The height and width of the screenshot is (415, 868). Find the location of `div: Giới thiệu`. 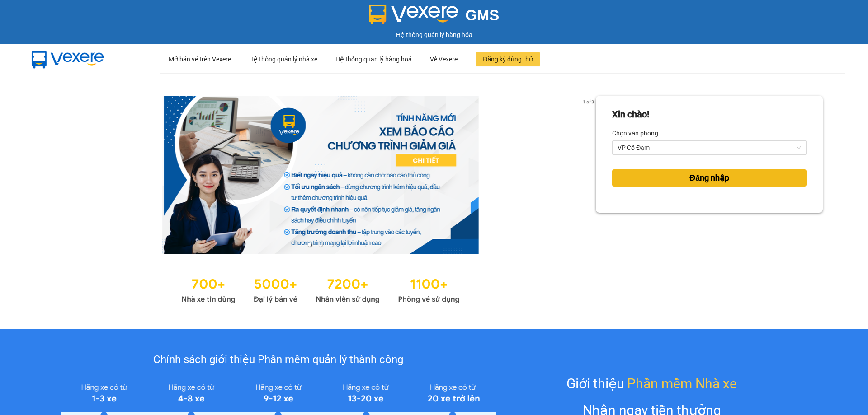

div: Giới thiệu is located at coordinates (652, 383).